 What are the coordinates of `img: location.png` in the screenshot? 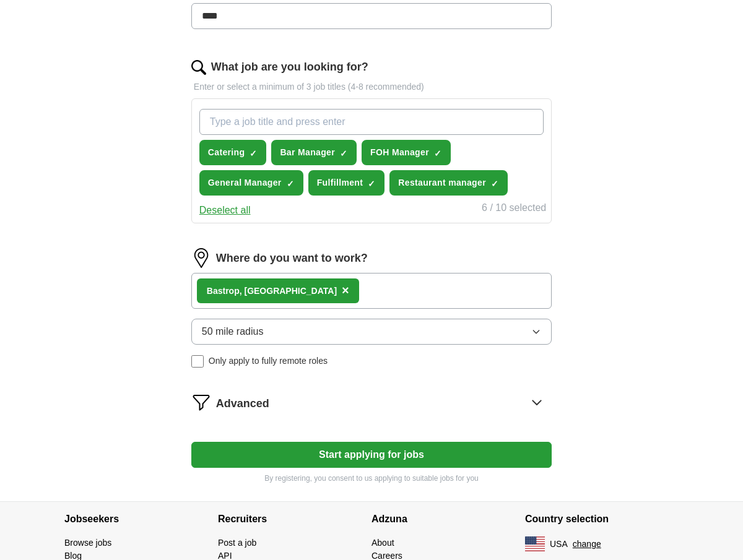 It's located at (201, 258).